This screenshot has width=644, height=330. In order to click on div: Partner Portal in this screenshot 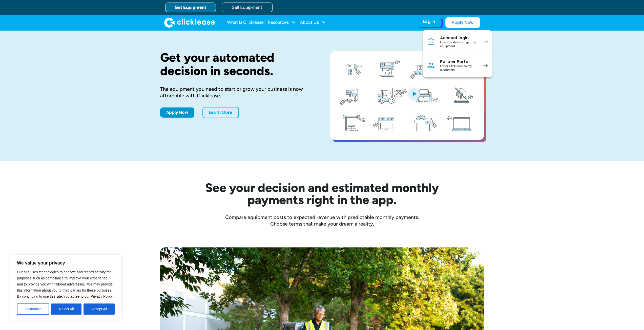, I will do `click(459, 62)`.